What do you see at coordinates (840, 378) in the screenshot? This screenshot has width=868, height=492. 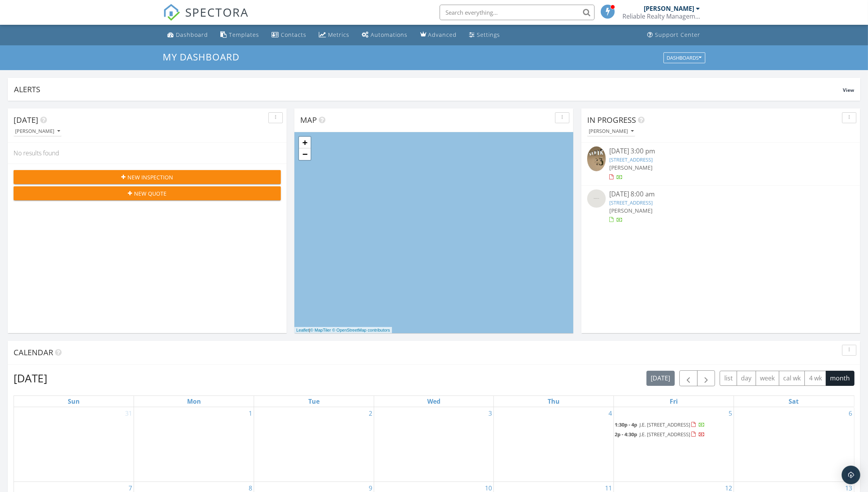 I see `button: month` at bounding box center [840, 378].